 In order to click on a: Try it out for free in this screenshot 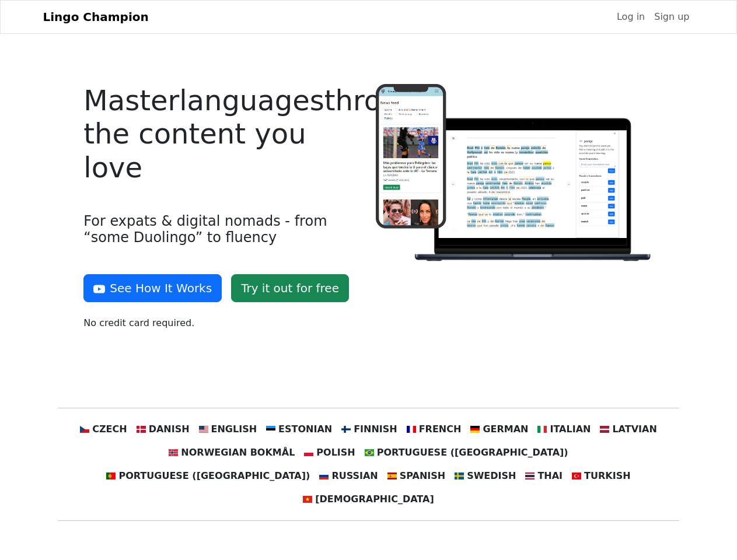, I will do `click(290, 288)`.